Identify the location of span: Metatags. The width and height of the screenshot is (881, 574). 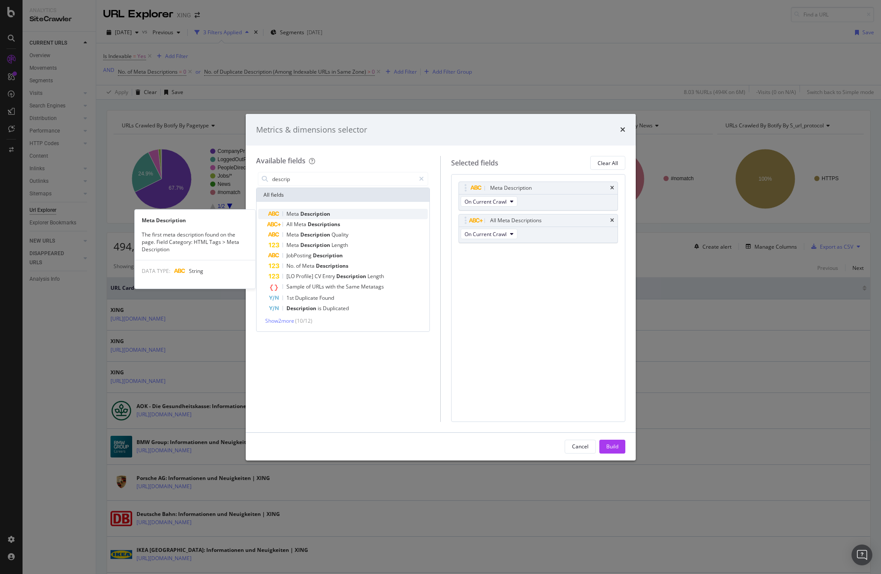
(372, 286).